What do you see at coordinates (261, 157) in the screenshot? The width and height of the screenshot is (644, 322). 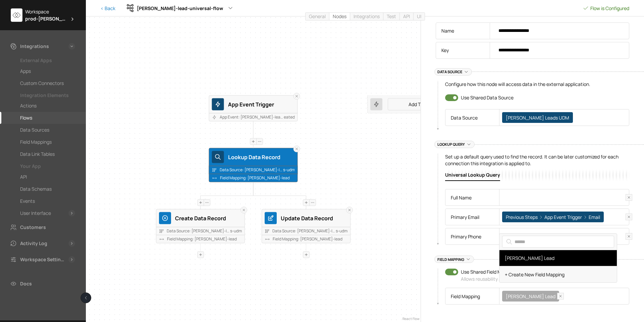 I see `div: Lookup Data Record` at bounding box center [261, 157].